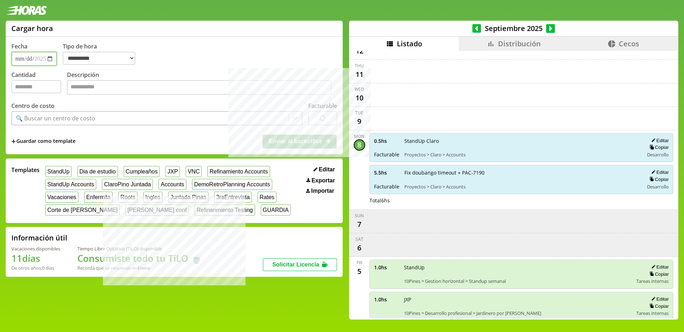 The width and height of the screenshot is (684, 332). Describe the element at coordinates (321, 181) in the screenshot. I see `button: Exportar` at that location.